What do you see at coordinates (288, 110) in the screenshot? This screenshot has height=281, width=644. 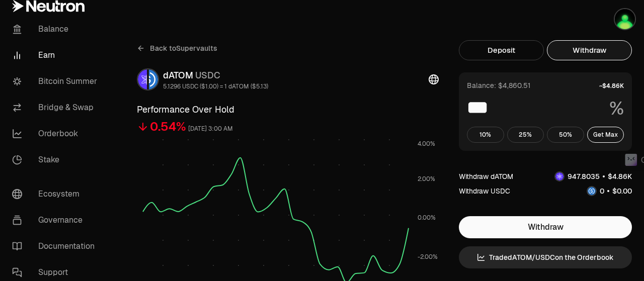 I see `h3: Performance Over Hold` at bounding box center [288, 110].